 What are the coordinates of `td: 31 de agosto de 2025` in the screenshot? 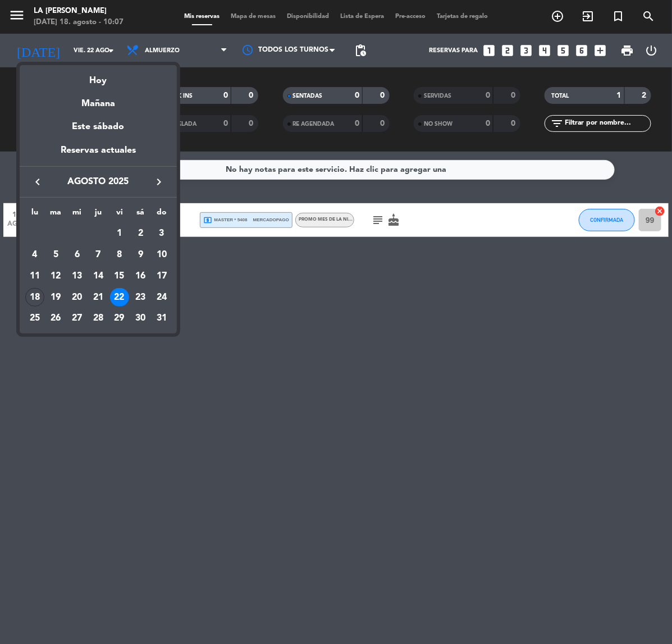 It's located at (162, 319).